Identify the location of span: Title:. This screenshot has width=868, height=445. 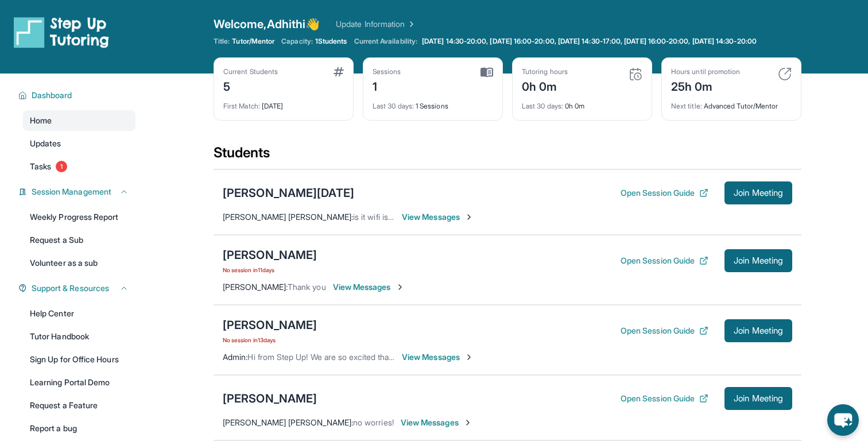
(222, 41).